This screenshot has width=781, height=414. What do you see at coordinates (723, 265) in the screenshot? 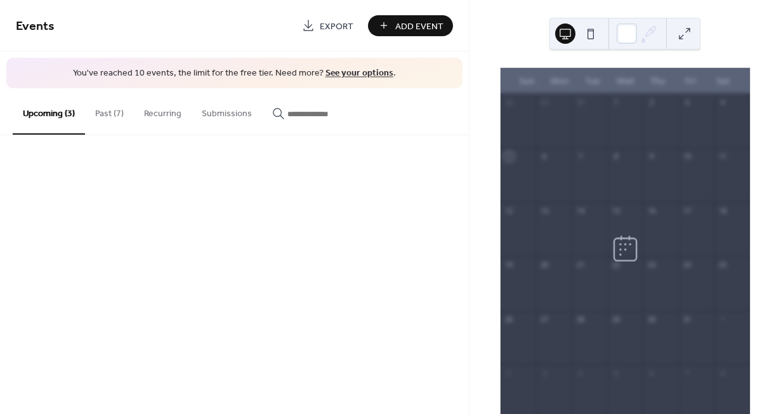
I see `div: 25` at bounding box center [723, 265].